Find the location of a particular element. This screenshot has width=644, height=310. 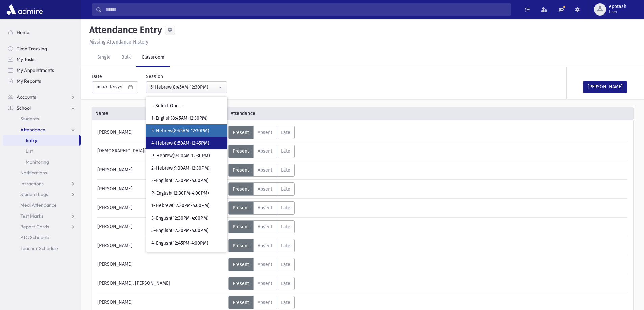

a: Teacher Schedule is located at coordinates (42, 248).